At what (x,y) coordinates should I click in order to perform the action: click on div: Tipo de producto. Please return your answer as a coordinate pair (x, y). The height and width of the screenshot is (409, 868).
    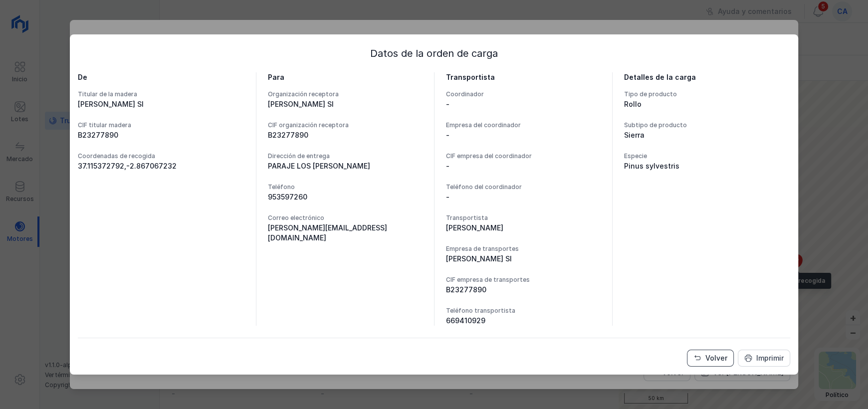
    Looking at the image, I should click on (707, 94).